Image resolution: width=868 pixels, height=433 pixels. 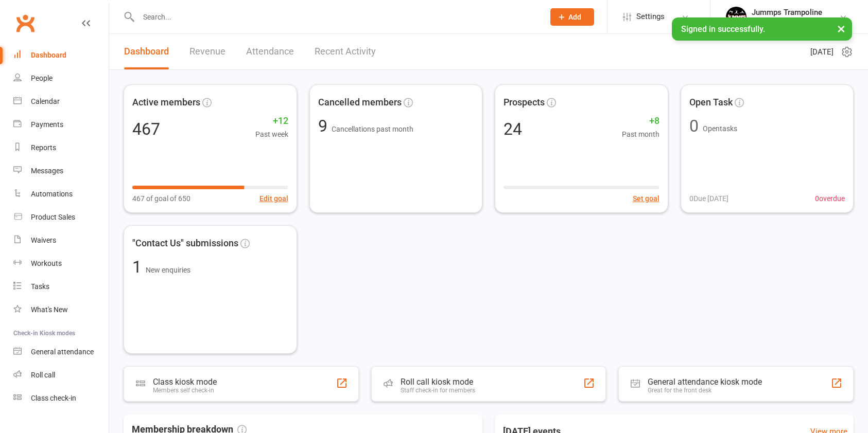 I want to click on a: Payments, so click(x=61, y=124).